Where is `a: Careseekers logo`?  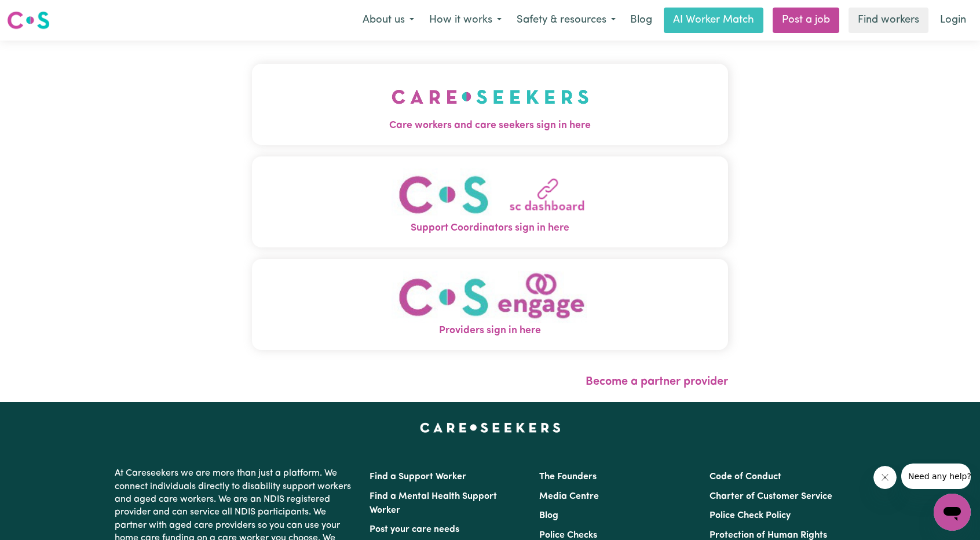 a: Careseekers logo is located at coordinates (28, 20).